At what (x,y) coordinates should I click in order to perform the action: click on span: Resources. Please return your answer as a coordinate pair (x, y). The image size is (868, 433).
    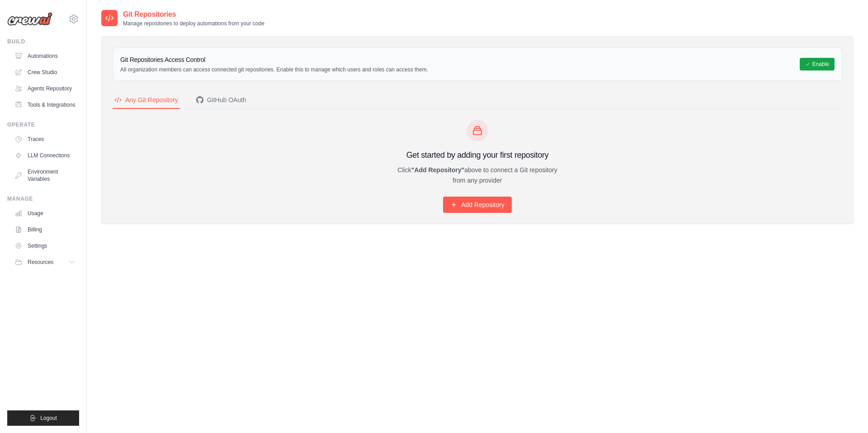
    Looking at the image, I should click on (40, 262).